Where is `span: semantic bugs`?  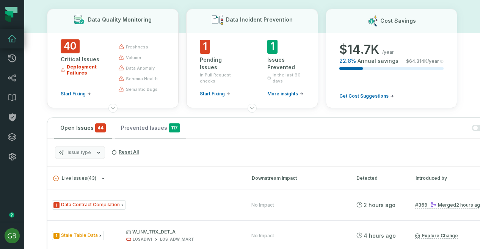 span: semantic bugs is located at coordinates (142, 89).